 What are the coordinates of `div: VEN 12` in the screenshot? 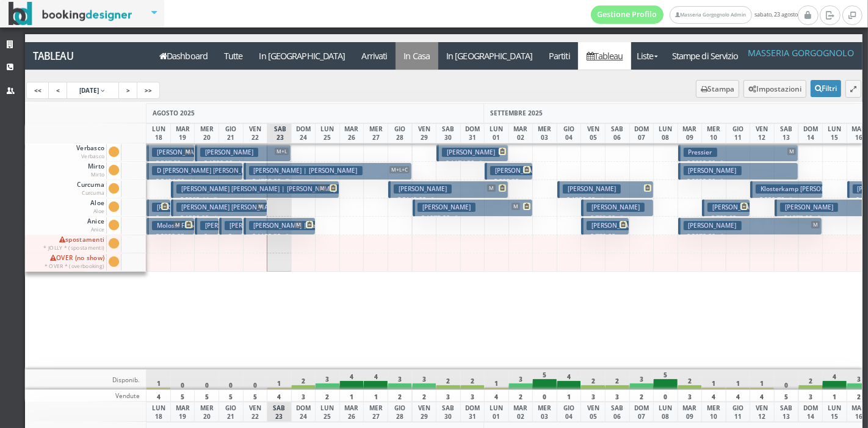 It's located at (762, 412).